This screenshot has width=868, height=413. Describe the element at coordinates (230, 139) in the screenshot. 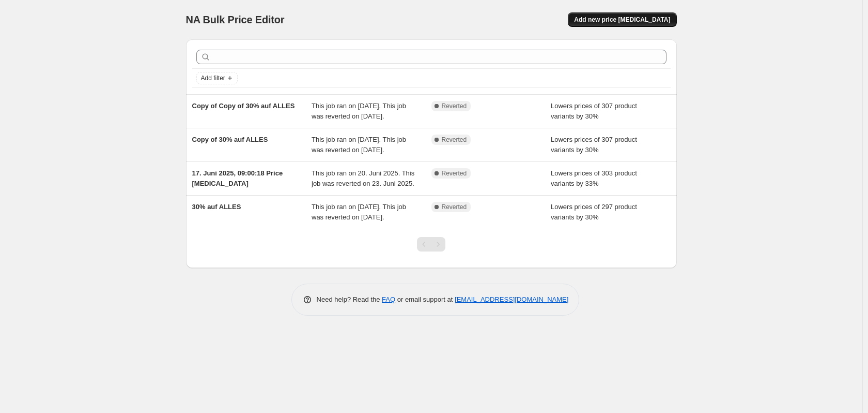

I see `span: Copy of 30% auf ALLES` at that location.